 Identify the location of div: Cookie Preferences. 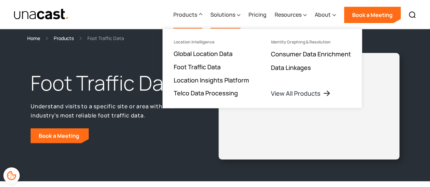
(12, 176).